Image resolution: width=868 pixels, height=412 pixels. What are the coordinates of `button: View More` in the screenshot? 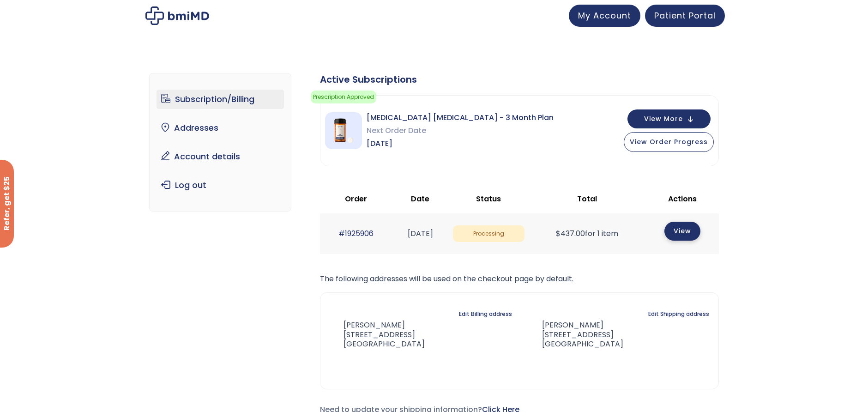 It's located at (669, 119).